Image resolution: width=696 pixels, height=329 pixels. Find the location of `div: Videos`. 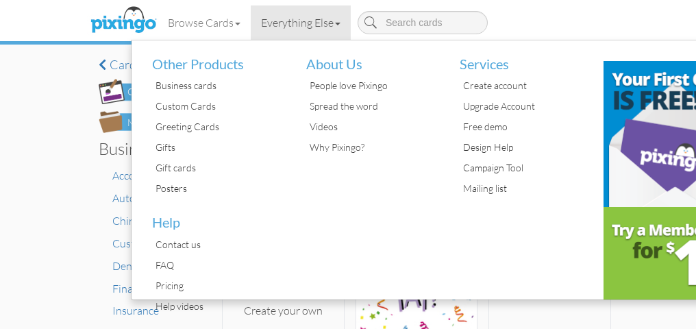

div: Videos is located at coordinates (373, 127).